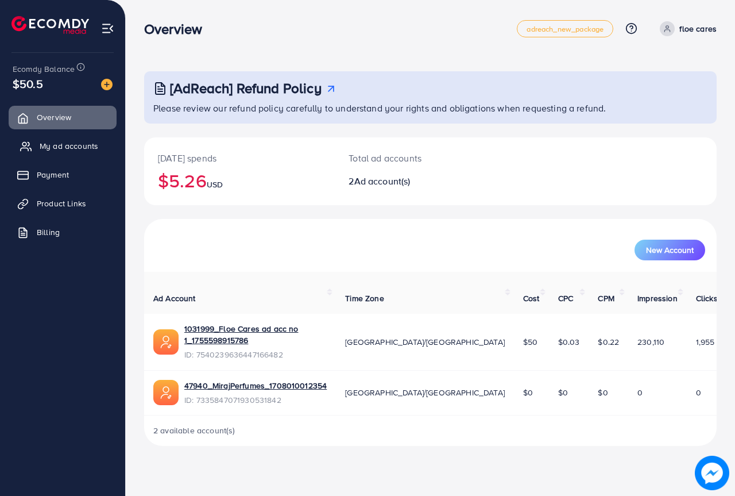  I want to click on span: $50.5, so click(28, 83).